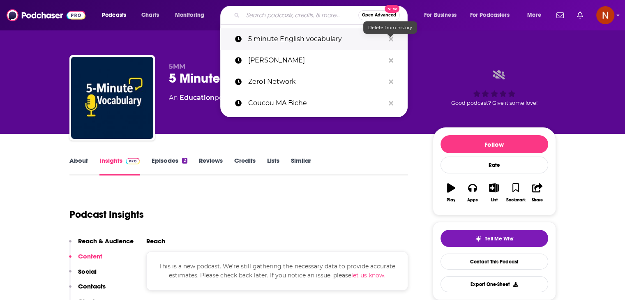 The width and height of the screenshot is (625, 300). What do you see at coordinates (301, 166) in the screenshot?
I see `a: Similar` at bounding box center [301, 166].